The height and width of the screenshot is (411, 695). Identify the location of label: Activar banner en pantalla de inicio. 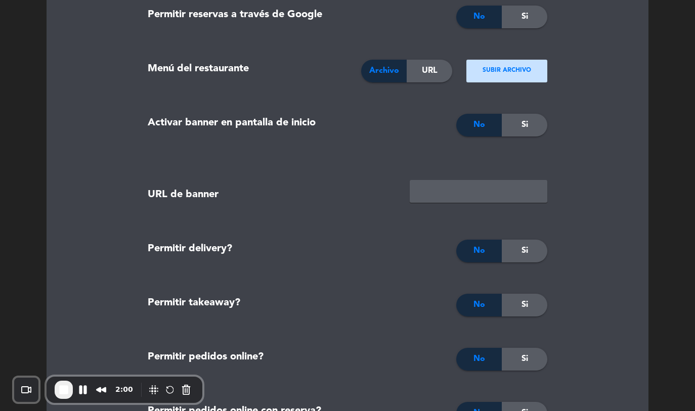
(232, 123).